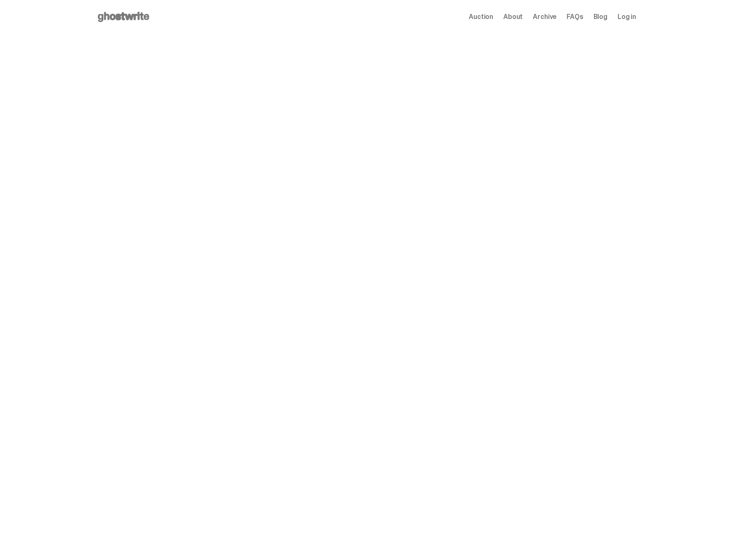 The width and height of the screenshot is (739, 560). What do you see at coordinates (481, 17) in the screenshot?
I see `a: Auction` at bounding box center [481, 17].